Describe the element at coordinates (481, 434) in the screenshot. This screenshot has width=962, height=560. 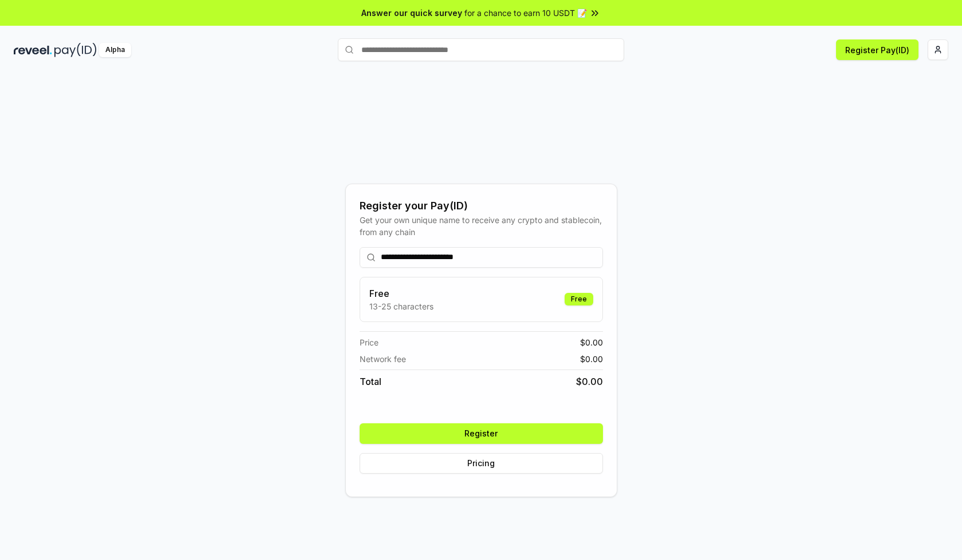
I see `button: Register` at that location.